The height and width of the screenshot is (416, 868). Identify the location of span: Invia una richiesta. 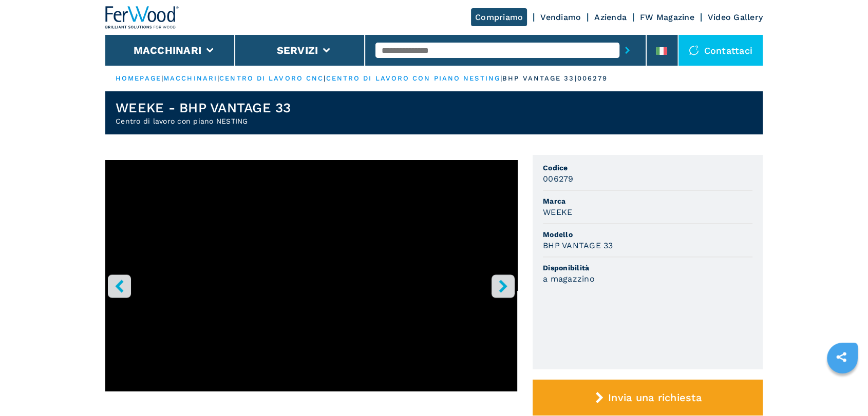
(655, 398).